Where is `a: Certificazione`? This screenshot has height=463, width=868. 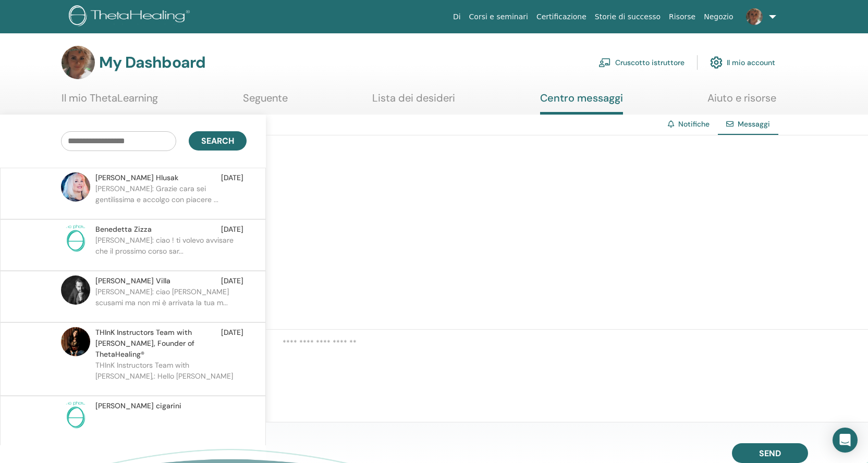 a: Certificazione is located at coordinates (561, 17).